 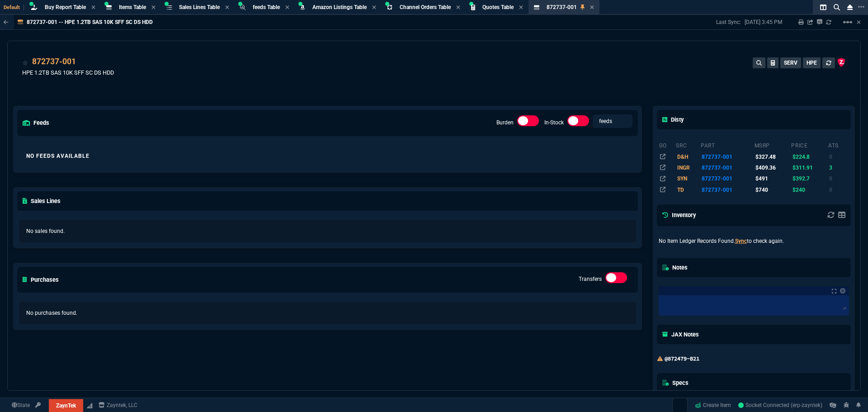 I want to click on span: feeds Table, so click(x=266, y=7).